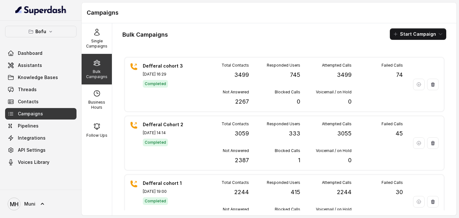  I want to click on span: Campaigns, so click(30, 114).